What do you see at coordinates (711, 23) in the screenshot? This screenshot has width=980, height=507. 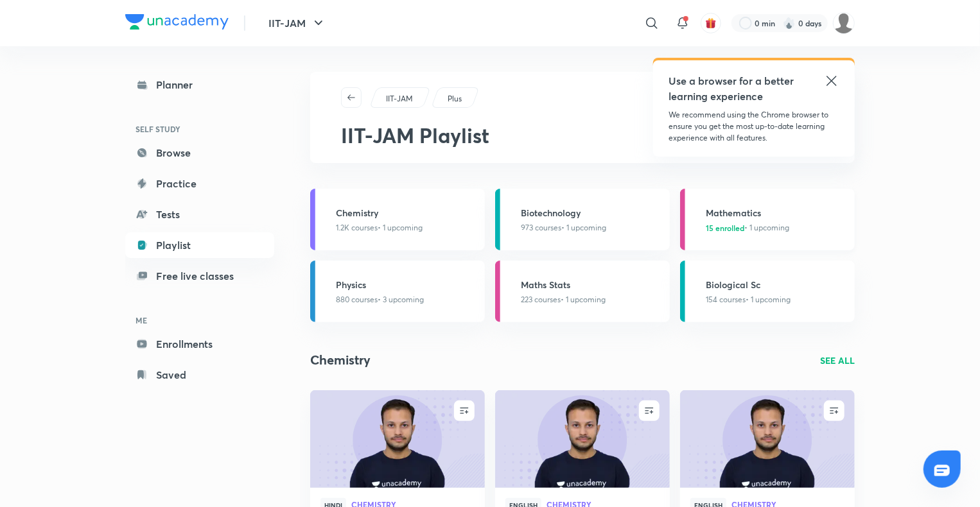 I see `img: avatar` at bounding box center [711, 23].